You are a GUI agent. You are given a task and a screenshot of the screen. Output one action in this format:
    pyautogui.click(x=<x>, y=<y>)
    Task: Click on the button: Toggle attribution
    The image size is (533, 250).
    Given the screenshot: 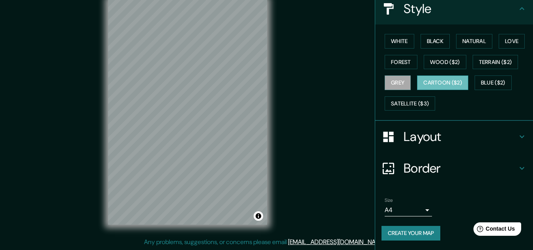 What is the action you would take?
    pyautogui.click(x=259, y=216)
    